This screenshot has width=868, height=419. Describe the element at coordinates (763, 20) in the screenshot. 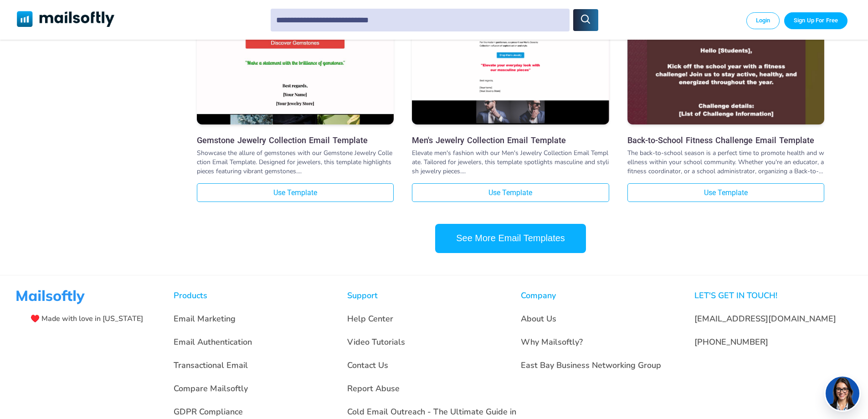

I see `a: Login` at that location.